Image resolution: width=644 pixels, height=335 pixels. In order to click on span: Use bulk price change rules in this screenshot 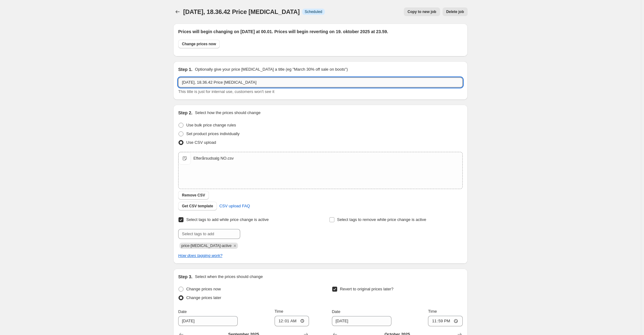, I will do `click(211, 125)`.